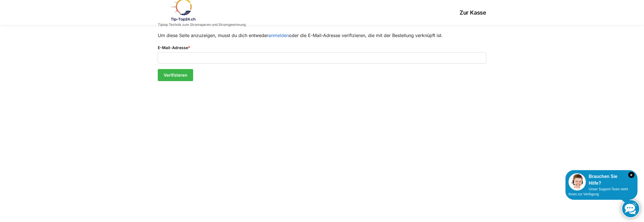  I want to click on a: anmelden, so click(278, 35).